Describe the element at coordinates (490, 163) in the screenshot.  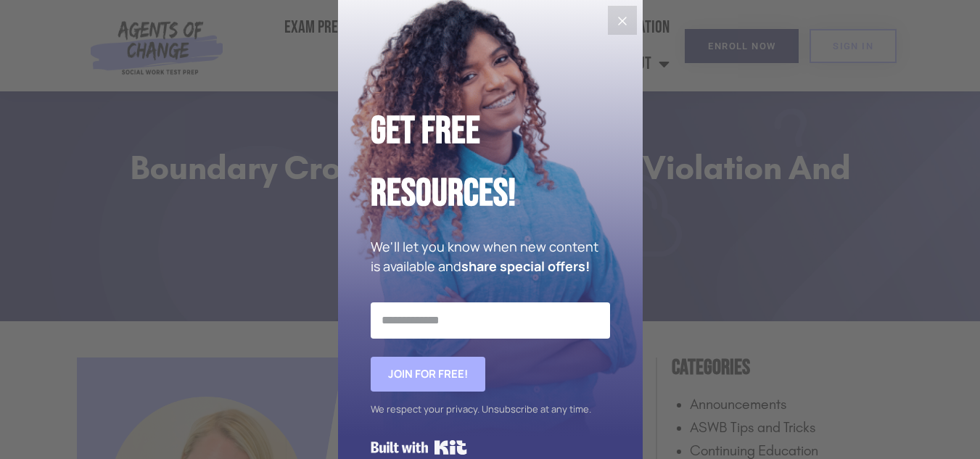
I see `h2: Get Free Resources!` at that location.